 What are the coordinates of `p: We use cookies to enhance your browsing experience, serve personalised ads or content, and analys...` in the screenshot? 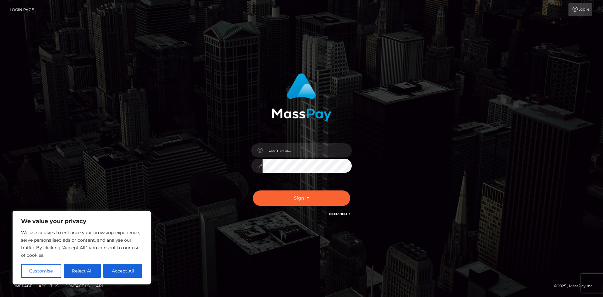 It's located at (82, 244).